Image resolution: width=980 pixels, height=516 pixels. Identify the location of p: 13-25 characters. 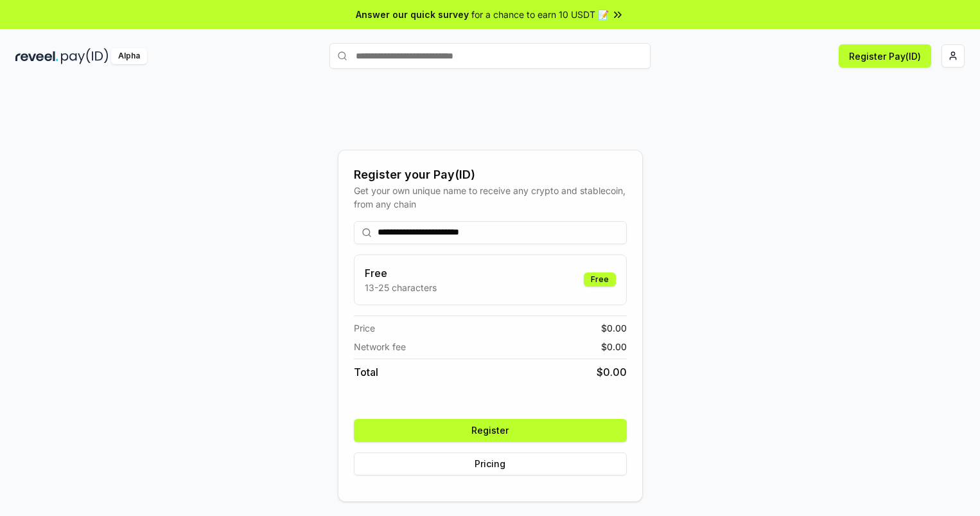
(401, 287).